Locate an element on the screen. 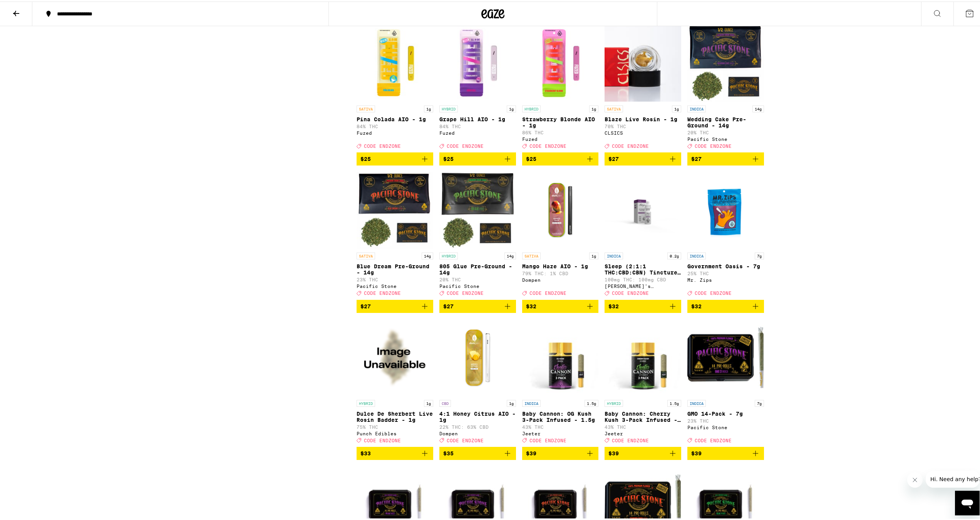 This screenshot has width=980, height=520. p: CBD is located at coordinates (445, 402).